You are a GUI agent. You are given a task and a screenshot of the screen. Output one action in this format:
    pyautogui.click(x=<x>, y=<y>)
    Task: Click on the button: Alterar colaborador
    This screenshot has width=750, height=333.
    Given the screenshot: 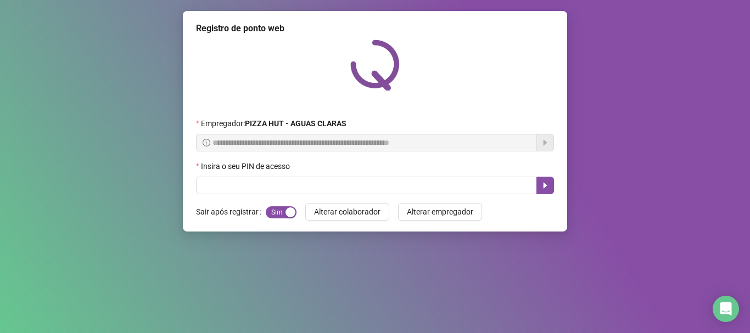 What is the action you would take?
    pyautogui.click(x=347, y=212)
    